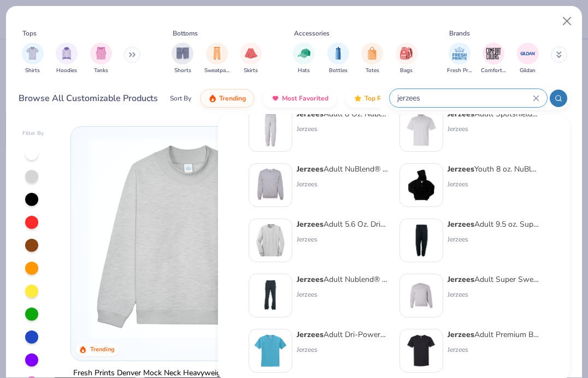  Describe the element at coordinates (88, 98) in the screenshot. I see `div: Browse All Customizable Products` at that location.